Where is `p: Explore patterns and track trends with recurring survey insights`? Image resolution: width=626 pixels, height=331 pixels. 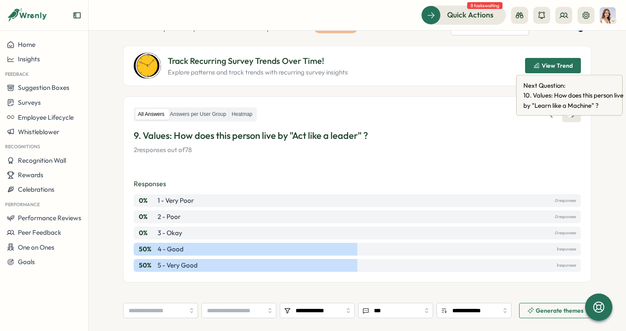
p: Explore patterns and track trends with recurring survey insights is located at coordinates (257, 72).